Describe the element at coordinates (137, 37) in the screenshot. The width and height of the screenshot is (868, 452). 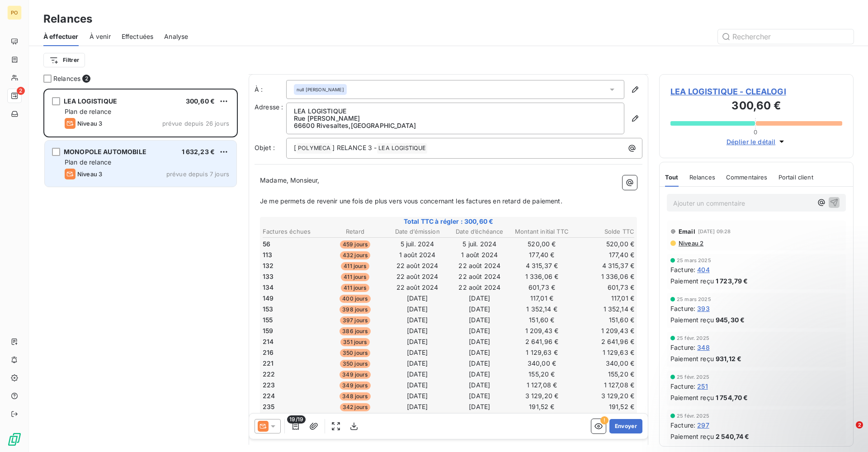
I see `span: Effectuées` at that location.